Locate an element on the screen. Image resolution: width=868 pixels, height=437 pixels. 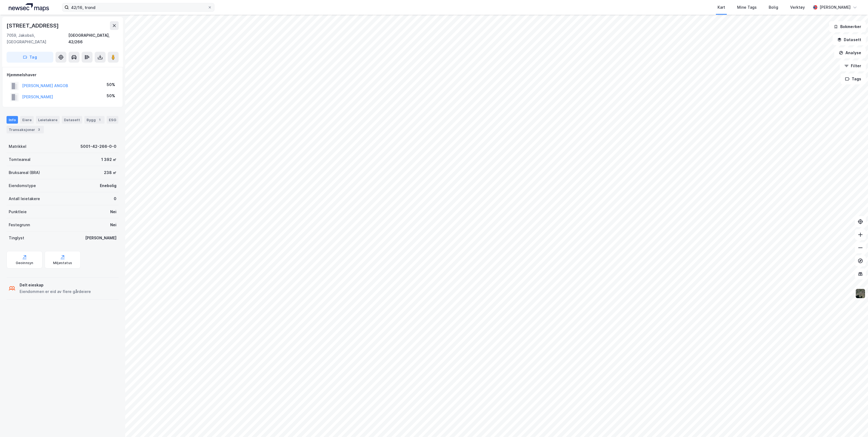
button: Analyse is located at coordinates (850, 53).